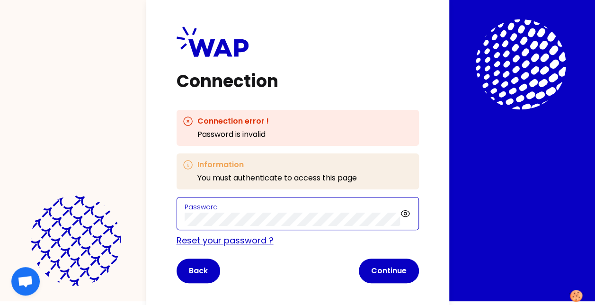 This screenshot has width=595, height=305. What do you see at coordinates (198, 271) in the screenshot?
I see `button: Back` at bounding box center [198, 271].